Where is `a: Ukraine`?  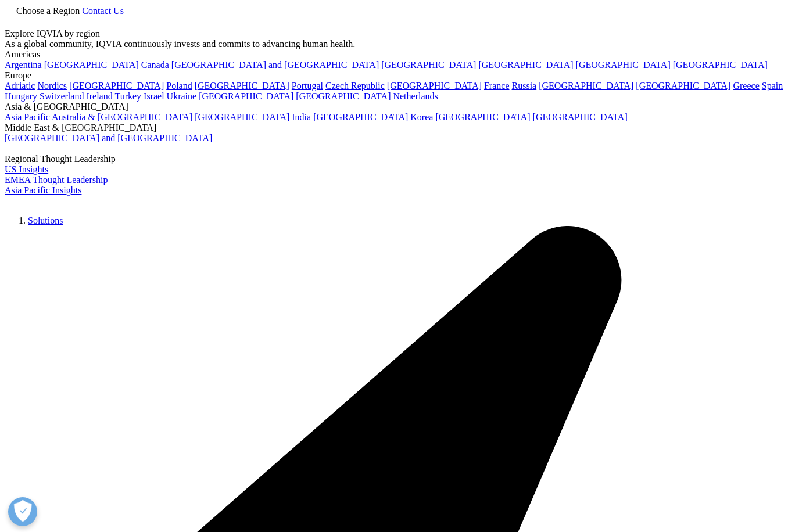
a: Ukraine is located at coordinates (182, 96).